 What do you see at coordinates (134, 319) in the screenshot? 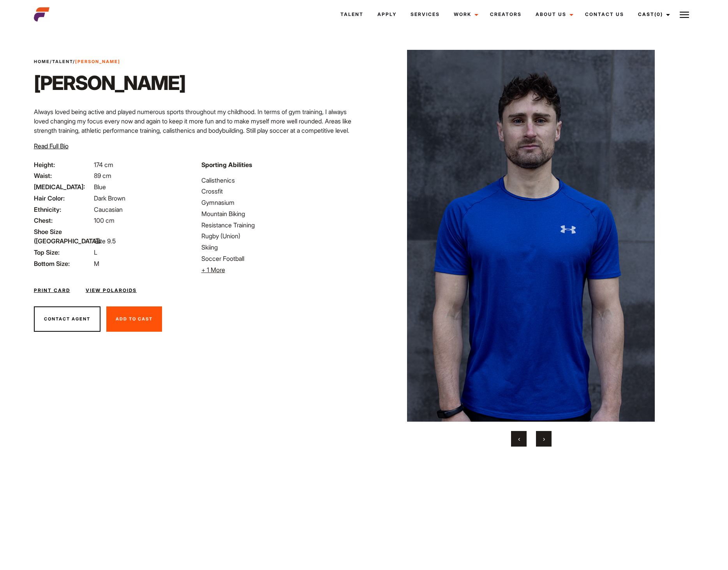
I see `span: Add To Cast` at bounding box center [134, 319].